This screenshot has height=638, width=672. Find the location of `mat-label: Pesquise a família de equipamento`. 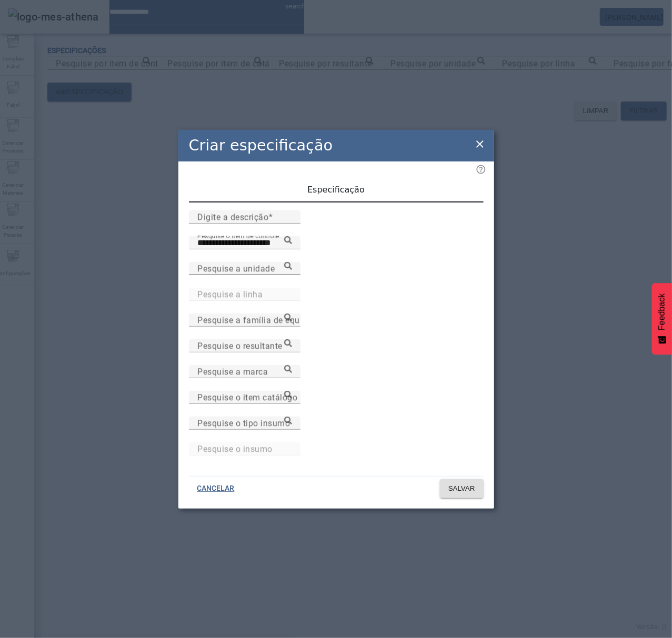

mat-label: Pesquise a família de equipamento is located at coordinates (267, 320).